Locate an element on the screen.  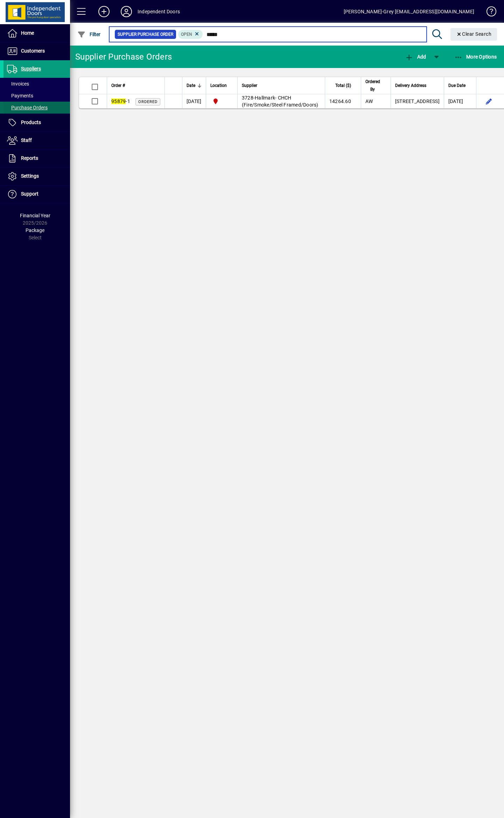
span: Order # is located at coordinates (118, 86).